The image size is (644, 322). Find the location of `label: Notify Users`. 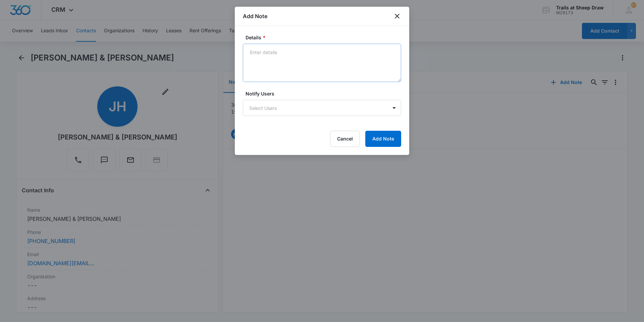

label: Notify Users is located at coordinates (324, 94).